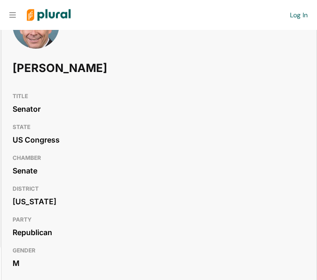 This screenshot has height=280, width=317. I want to click on div: Senator, so click(159, 109).